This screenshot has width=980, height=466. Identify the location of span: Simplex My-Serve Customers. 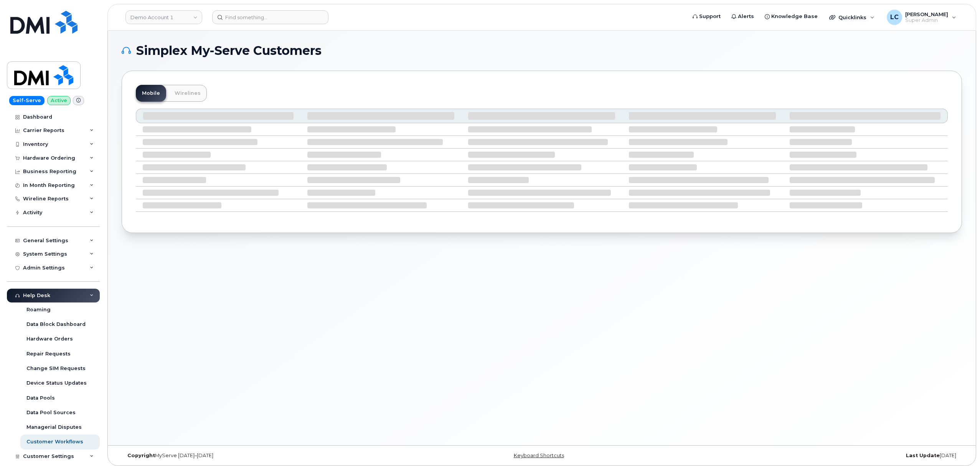
(228, 51).